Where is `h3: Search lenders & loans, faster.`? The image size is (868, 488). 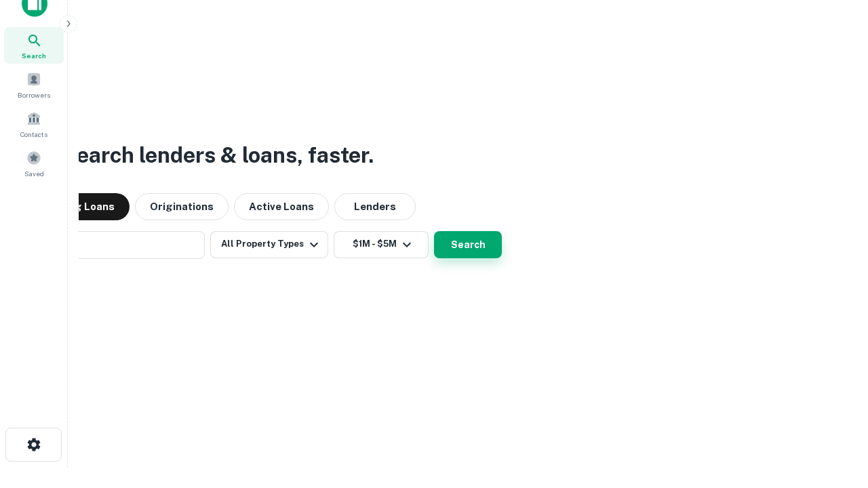 h3: Search lenders & loans, faster. is located at coordinates (218, 155).